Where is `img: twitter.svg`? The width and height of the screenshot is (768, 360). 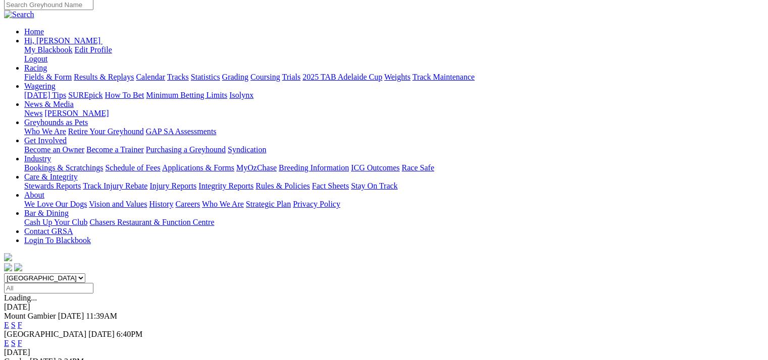 img: twitter.svg is located at coordinates (18, 267).